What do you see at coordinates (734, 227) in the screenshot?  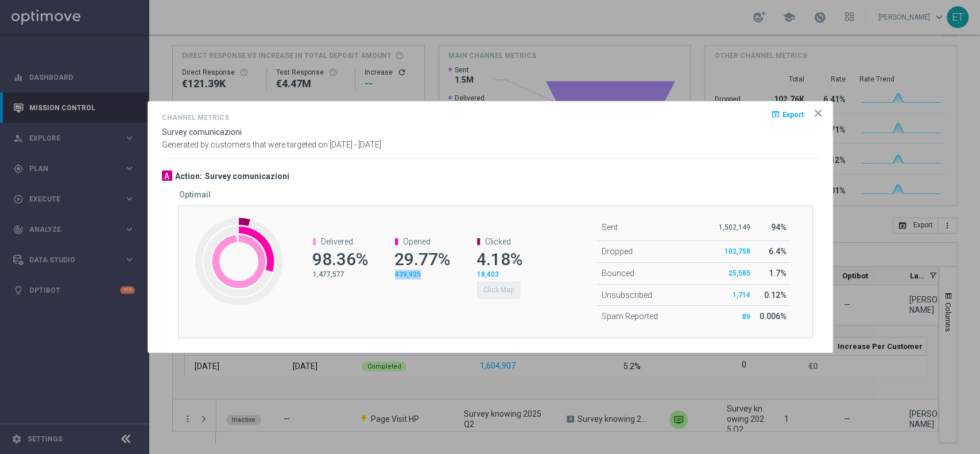 I see `p: 1,502,149` at bounding box center [734, 227].